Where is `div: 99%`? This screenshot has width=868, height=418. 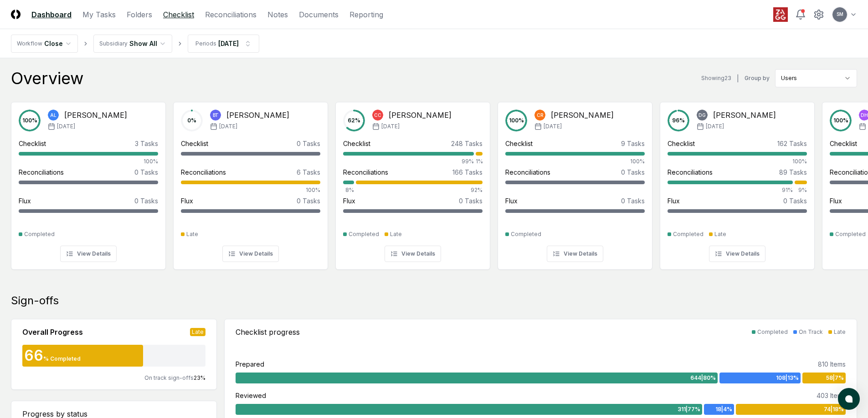 div: 99% is located at coordinates (408, 162).